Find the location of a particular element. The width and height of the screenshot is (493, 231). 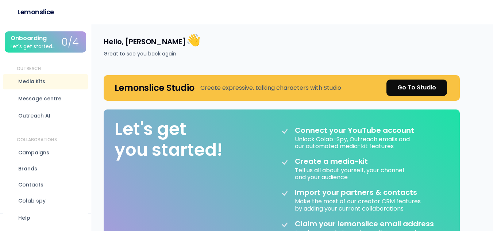

div: Great to see you back again is located at coordinates (140, 54).